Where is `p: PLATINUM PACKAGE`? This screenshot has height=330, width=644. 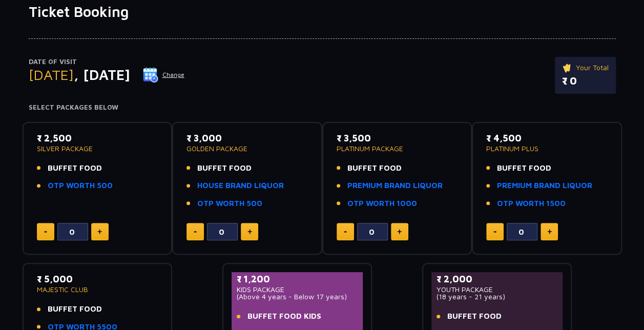
p: PLATINUM PACKAGE is located at coordinates (397, 149).